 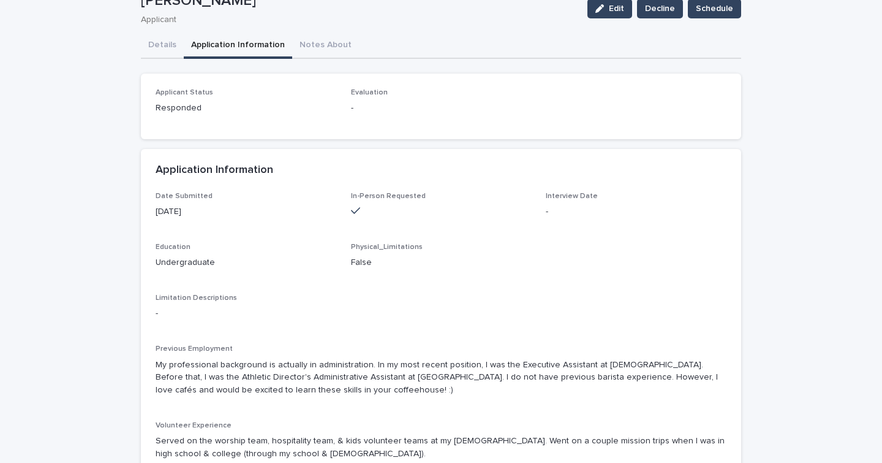 What do you see at coordinates (194, 425) in the screenshot?
I see `span: Volunteer Experience` at bounding box center [194, 425].